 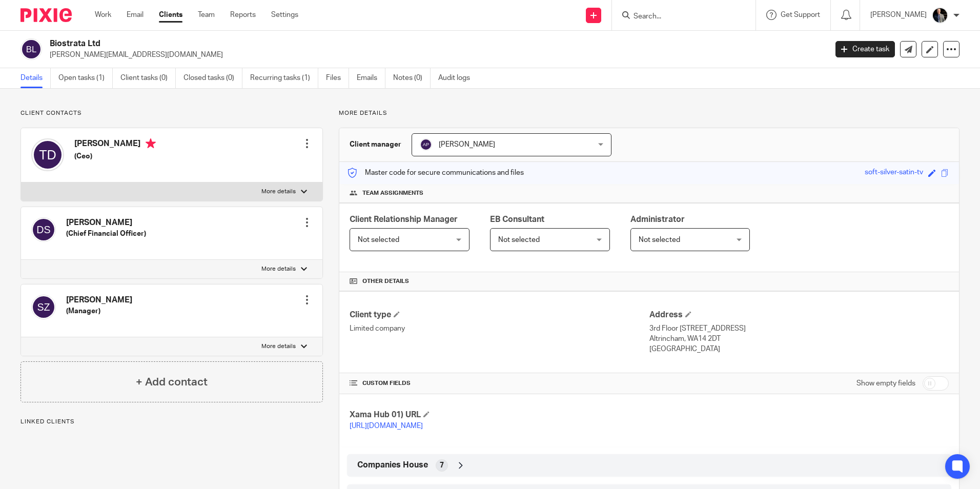 What do you see at coordinates (135, 15) in the screenshot?
I see `a: Email` at bounding box center [135, 15].